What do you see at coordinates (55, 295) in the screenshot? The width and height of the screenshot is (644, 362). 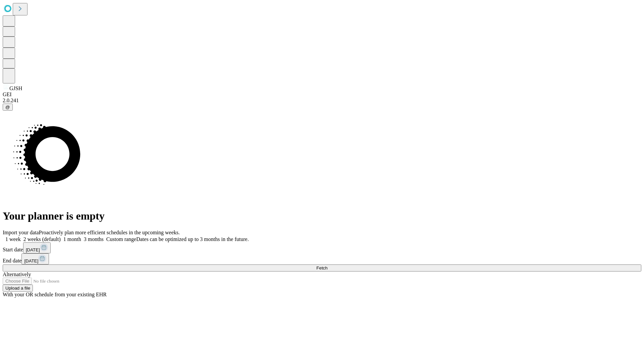 I see `span: With your OR schedule from your existing EHR` at bounding box center [55, 295].